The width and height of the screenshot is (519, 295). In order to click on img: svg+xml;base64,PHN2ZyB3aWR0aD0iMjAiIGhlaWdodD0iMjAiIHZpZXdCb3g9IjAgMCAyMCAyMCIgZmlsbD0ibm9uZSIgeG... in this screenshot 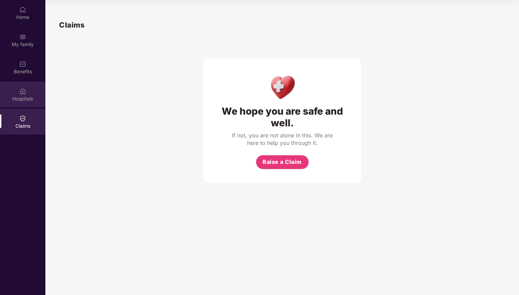, I will do `click(23, 37)`.